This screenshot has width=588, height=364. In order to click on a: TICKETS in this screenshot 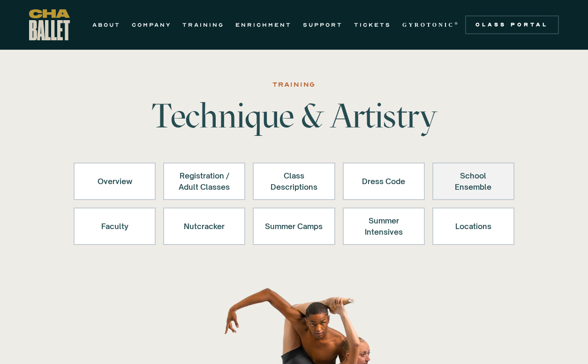, I will do `click(372, 25)`.